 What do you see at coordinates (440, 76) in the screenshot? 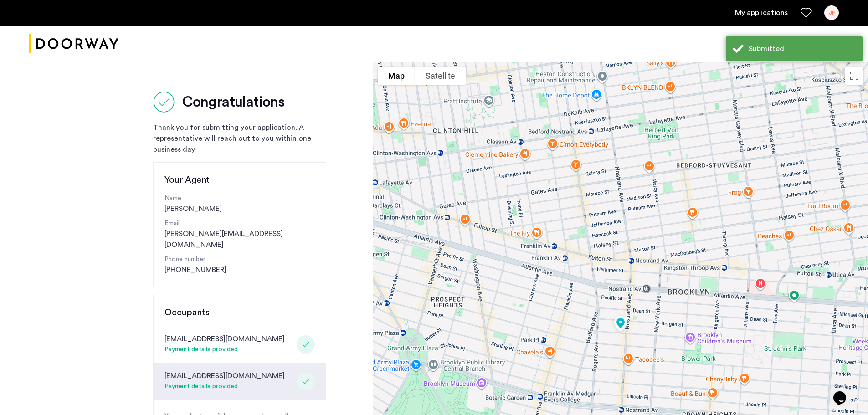
I see `button: Show satellite imagery` at bounding box center [440, 76].